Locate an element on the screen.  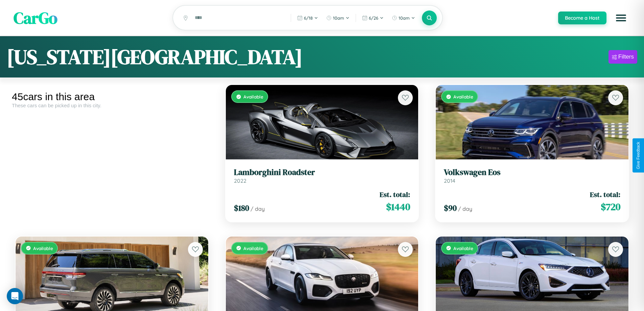
span: $ 180 is located at coordinates (241, 208).